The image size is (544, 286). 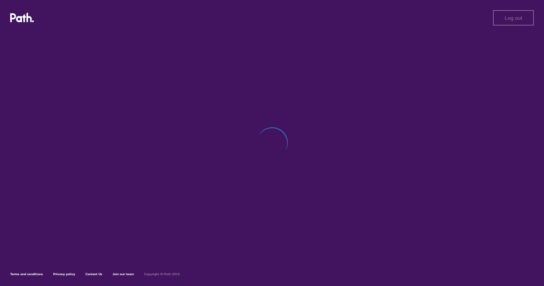 What do you see at coordinates (26, 274) in the screenshot?
I see `a: Terms and conditions` at bounding box center [26, 274].